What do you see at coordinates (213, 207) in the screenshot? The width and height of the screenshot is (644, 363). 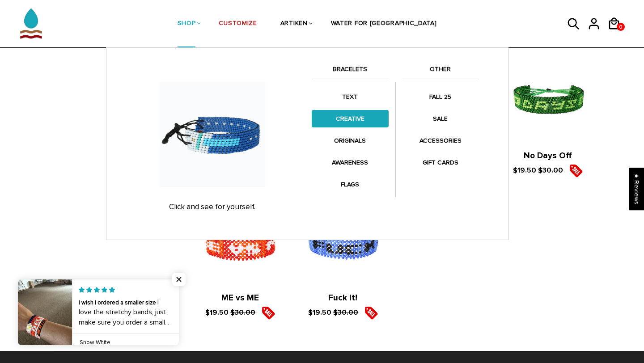 I see `p: Click and see for yourself.` at bounding box center [213, 207].